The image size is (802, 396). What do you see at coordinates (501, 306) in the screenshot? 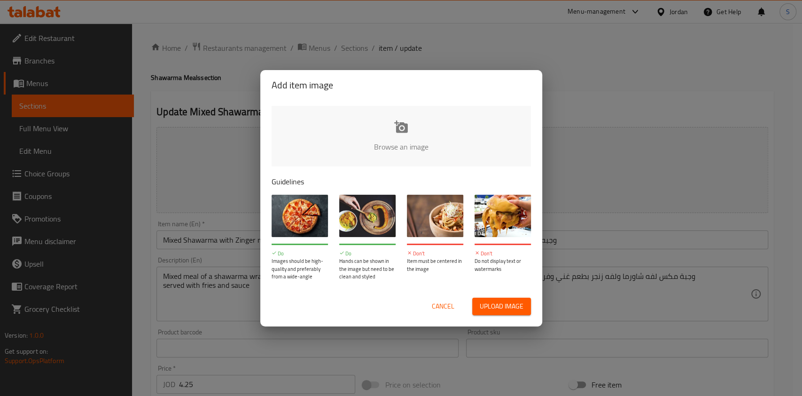
I see `button: Upload image` at bounding box center [501, 306].